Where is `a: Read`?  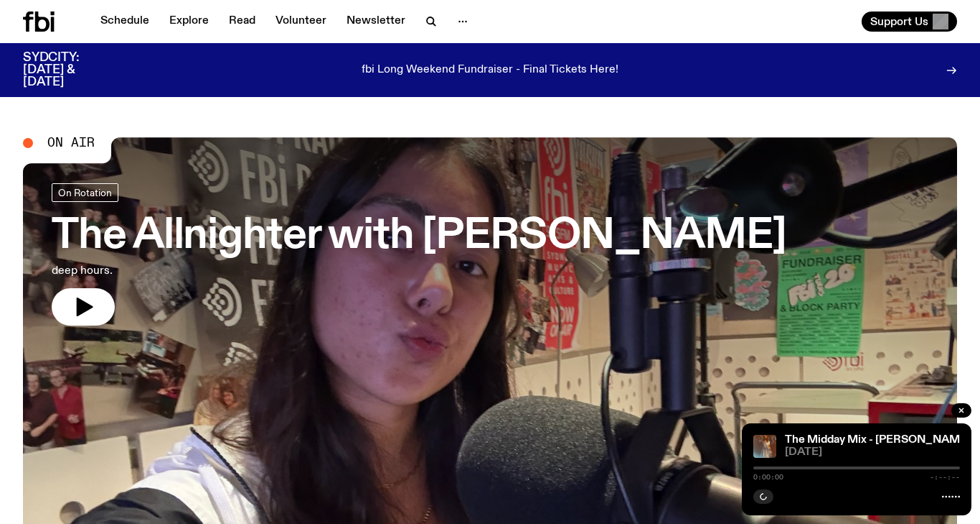
a: Read is located at coordinates (242, 22).